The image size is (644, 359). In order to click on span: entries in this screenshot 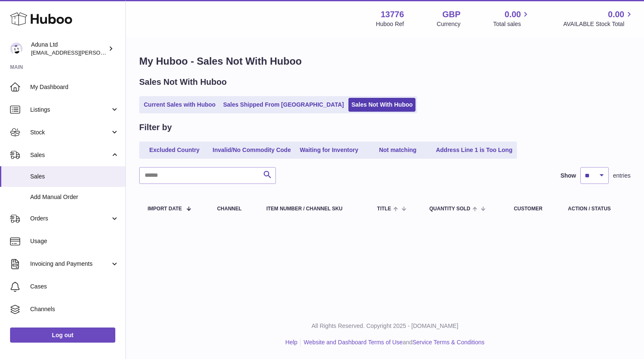, I will do `click(622, 175)`.